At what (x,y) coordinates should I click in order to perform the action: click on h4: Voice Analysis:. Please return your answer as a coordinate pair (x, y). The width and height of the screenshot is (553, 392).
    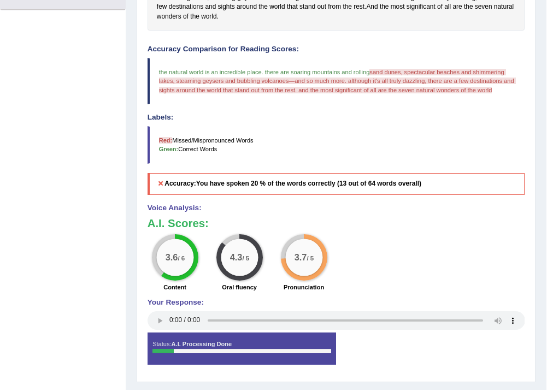
    Looking at the image, I should click on (336, 208).